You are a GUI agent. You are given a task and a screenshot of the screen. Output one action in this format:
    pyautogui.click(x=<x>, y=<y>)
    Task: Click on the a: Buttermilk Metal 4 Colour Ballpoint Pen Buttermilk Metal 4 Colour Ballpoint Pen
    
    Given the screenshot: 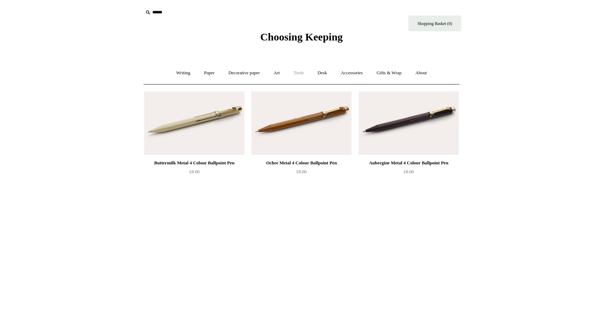 What is the action you would take?
    pyautogui.click(x=194, y=123)
    